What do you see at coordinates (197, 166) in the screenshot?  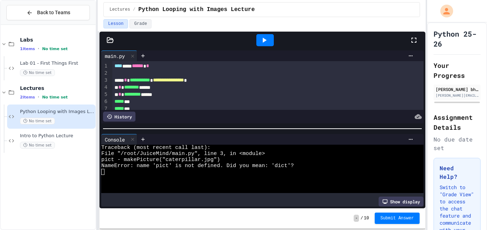 I see `span: NameError: name 'pict' is not defined. Did you mean: 'dict'?` at bounding box center [197, 166].